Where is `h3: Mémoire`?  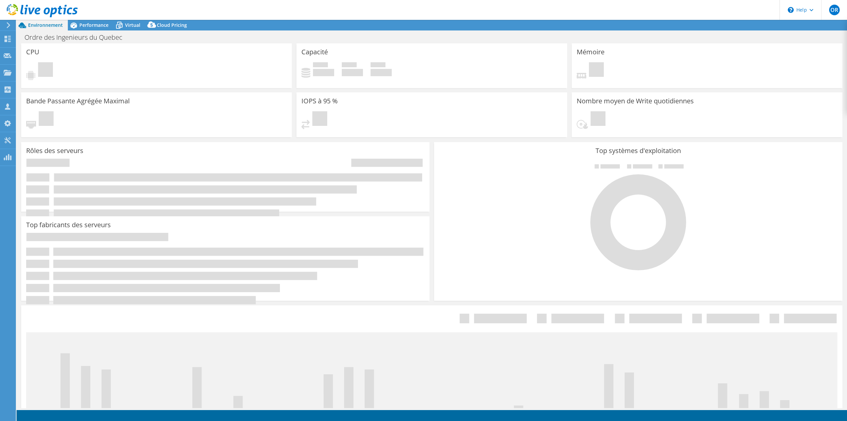 h3: Mémoire is located at coordinates (591, 52).